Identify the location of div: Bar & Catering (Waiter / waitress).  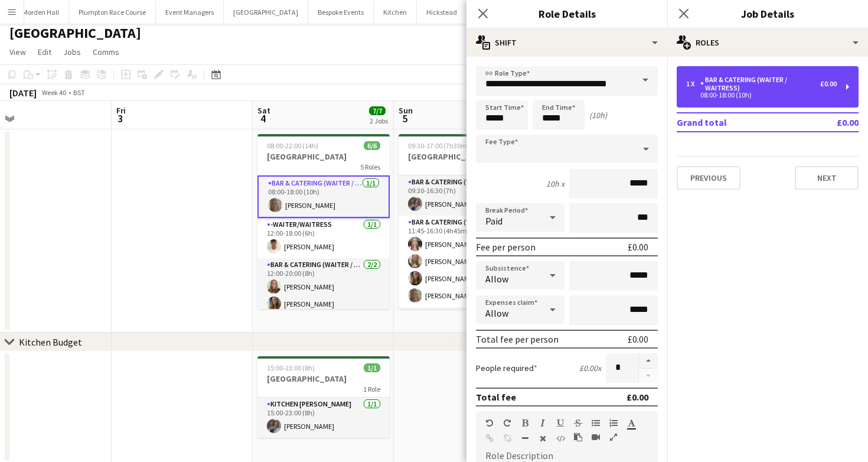
(760, 84).